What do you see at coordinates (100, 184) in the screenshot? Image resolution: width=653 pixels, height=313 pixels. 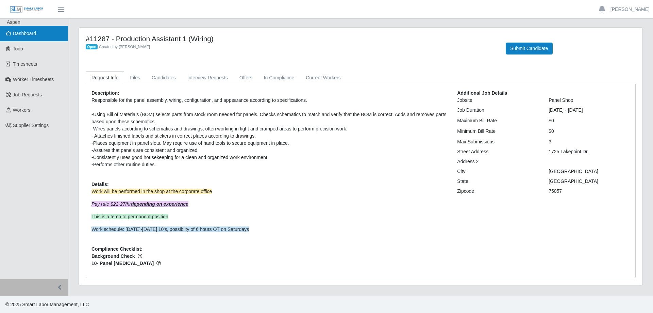 I see `b: Details:` at bounding box center [100, 184].